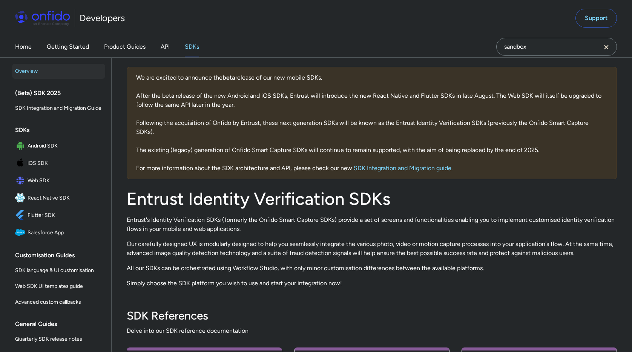  Describe the element at coordinates (58, 270) in the screenshot. I see `span: SDK language & UI customisation` at that location.